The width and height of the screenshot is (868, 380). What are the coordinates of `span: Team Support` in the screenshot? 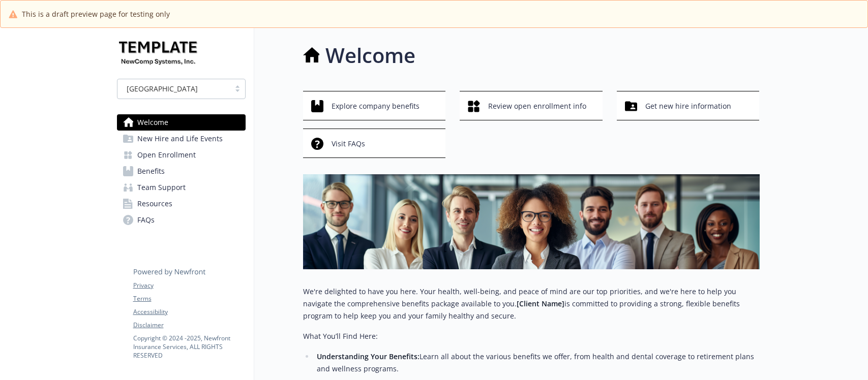 It's located at (161, 187).